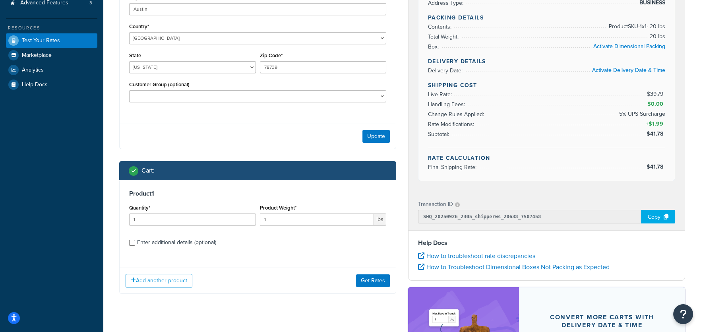 Image resolution: width=701 pixels, height=332 pixels. What do you see at coordinates (641, 114) in the screenshot?
I see `span: 5% UPS Surcharge` at bounding box center [641, 114].